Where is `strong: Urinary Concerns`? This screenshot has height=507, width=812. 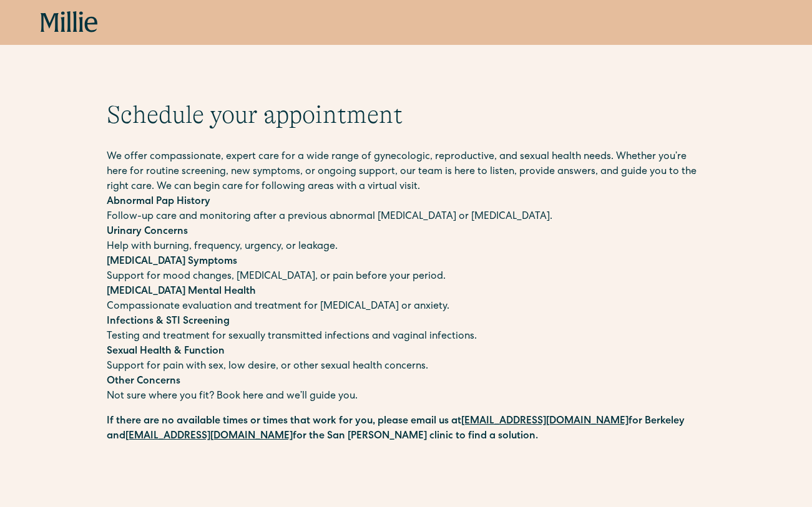
strong: Urinary Concerns is located at coordinates (148, 232).